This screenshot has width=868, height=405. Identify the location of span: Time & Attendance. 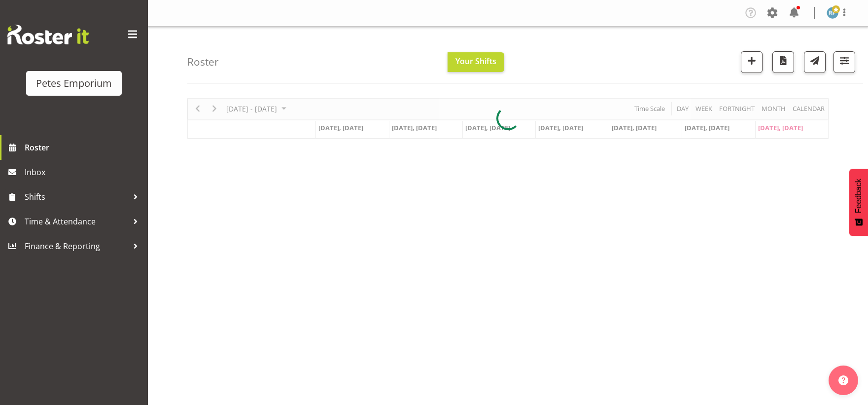
(77, 222).